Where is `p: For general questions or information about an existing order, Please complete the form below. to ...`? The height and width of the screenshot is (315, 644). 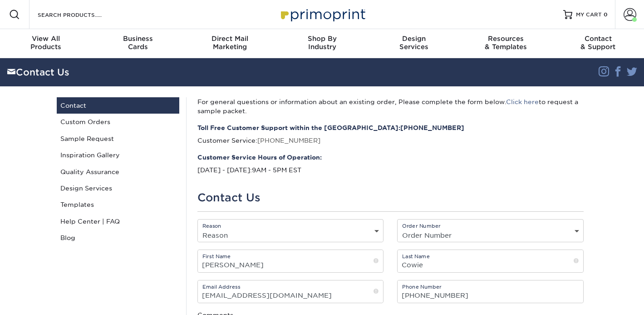
p: For general questions or information about an existing order, Please complete the form below. to ... is located at coordinates (391, 106).